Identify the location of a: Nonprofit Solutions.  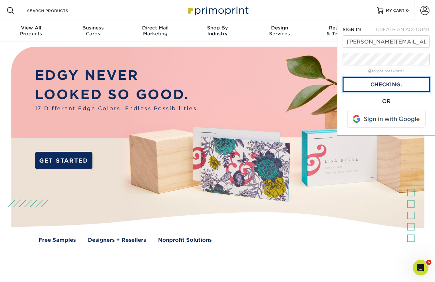
(185, 240).